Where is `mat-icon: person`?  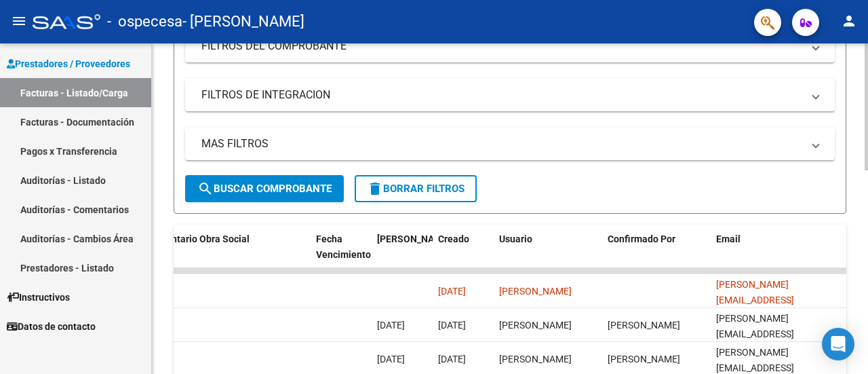 mat-icon: person is located at coordinates (849, 21).